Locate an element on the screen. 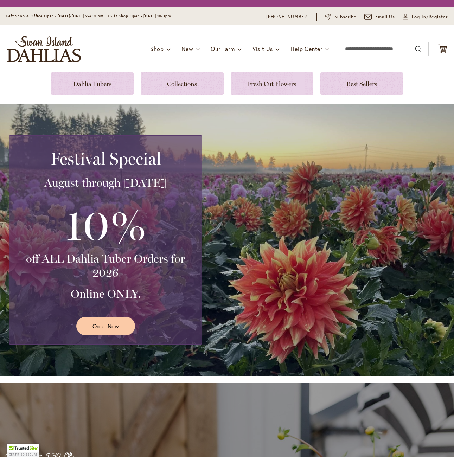 The width and height of the screenshot is (454, 457). a: Subscribe is located at coordinates (340, 17).